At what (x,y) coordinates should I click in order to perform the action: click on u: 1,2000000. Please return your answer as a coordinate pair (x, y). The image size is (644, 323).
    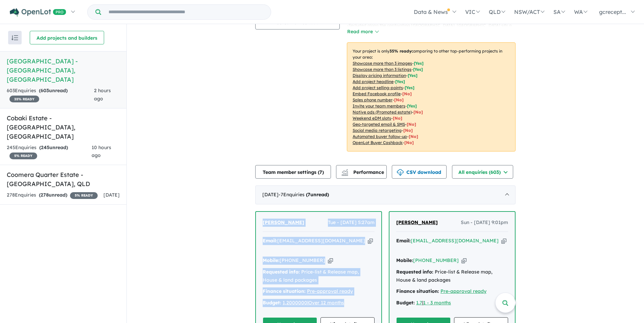
    Looking at the image, I should click on (295, 302).